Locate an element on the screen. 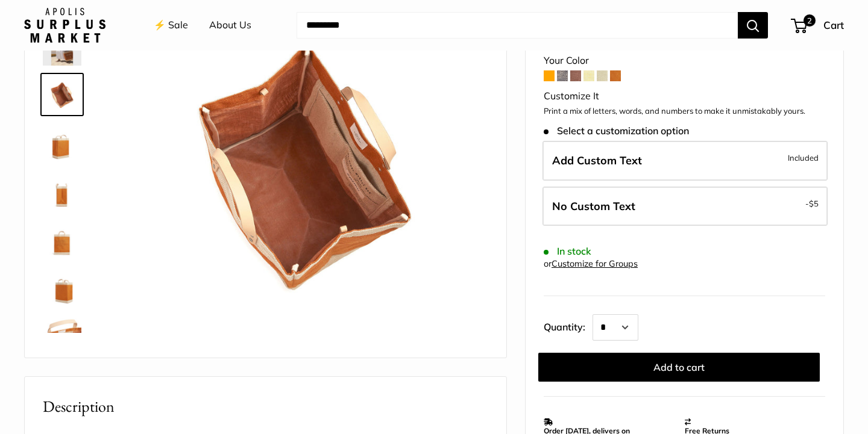 This screenshot has height=434, width=868. button: Add to cart is located at coordinates (679, 368).